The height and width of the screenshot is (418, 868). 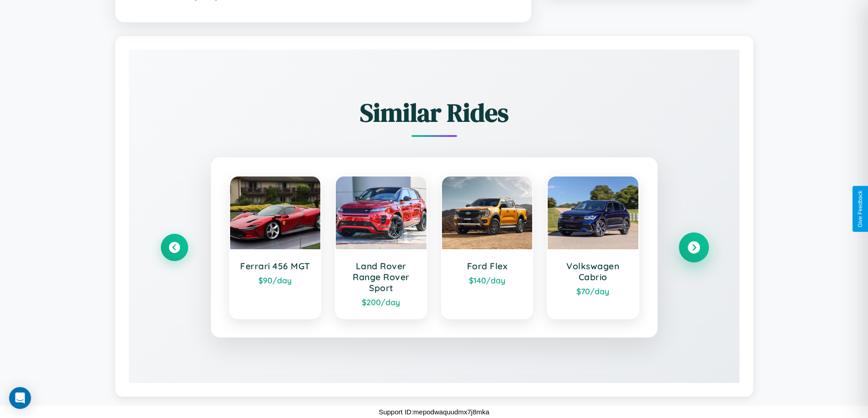 I want to click on div: Open Intercom Messenger, so click(x=20, y=398).